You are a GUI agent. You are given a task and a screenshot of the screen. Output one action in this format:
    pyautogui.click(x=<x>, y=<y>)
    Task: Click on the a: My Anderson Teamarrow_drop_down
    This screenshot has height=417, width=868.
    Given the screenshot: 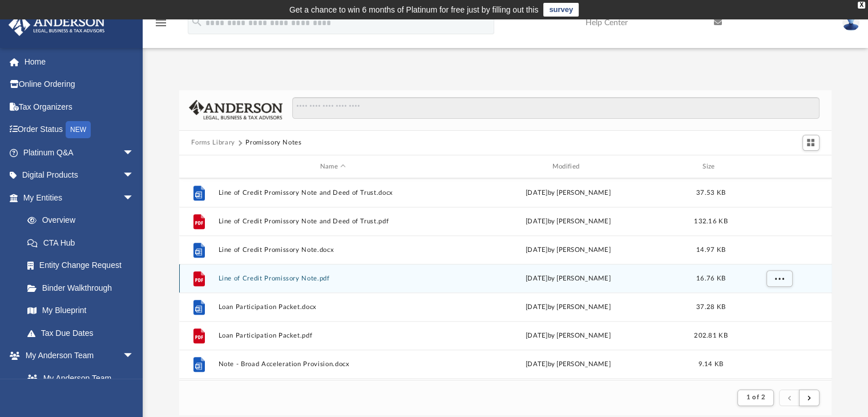 What is the action you would take?
    pyautogui.click(x=76, y=356)
    